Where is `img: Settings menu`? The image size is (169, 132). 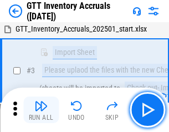
img: Settings menu is located at coordinates (153, 11).